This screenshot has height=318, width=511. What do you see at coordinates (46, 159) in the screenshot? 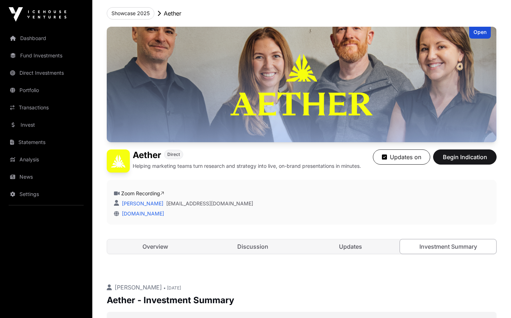
I see `a: Analysis` at bounding box center [46, 159].